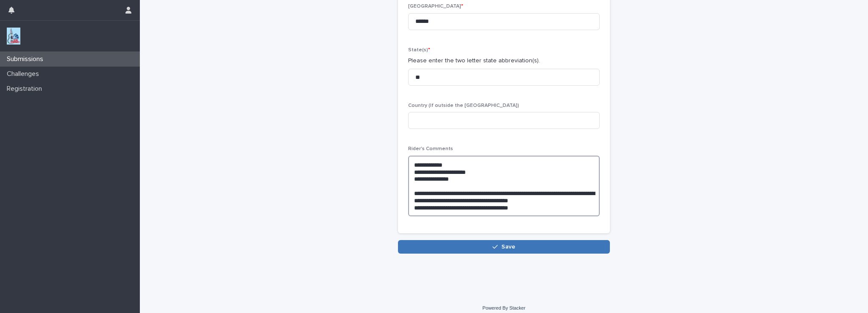  I want to click on p: Submissions, so click(27, 59).